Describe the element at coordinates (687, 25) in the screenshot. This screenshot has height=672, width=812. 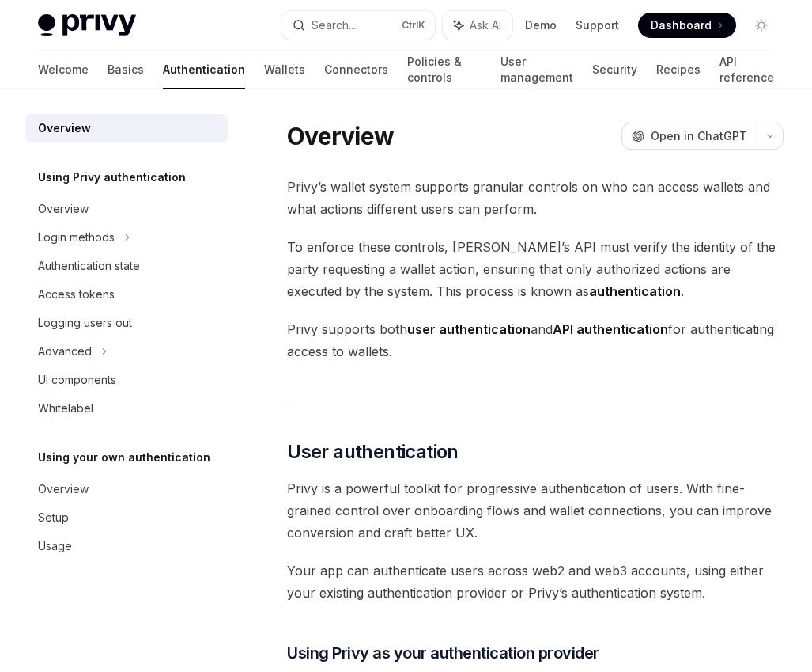
I see `a: Dashboard` at that location.